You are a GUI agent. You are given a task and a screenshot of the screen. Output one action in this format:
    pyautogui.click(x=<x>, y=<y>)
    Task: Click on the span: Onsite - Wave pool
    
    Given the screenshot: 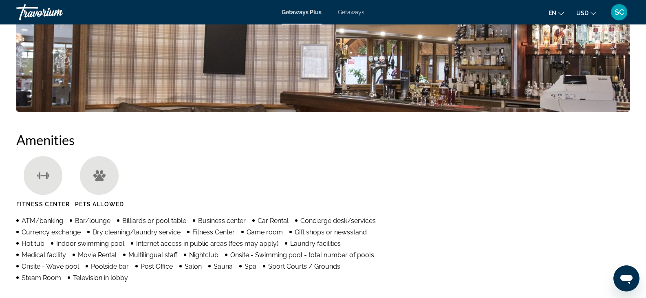 What is the action you would take?
    pyautogui.click(x=50, y=266)
    